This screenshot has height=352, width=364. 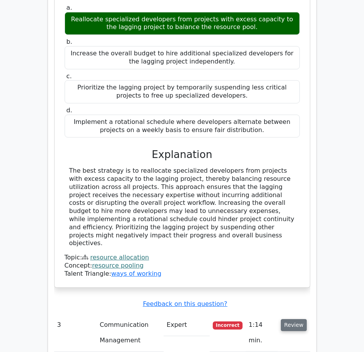 What do you see at coordinates (182, 126) in the screenshot?
I see `div: Implement a rotational schedule where developers alternate between projects on a weekly basis to ...` at bounding box center [182, 126].